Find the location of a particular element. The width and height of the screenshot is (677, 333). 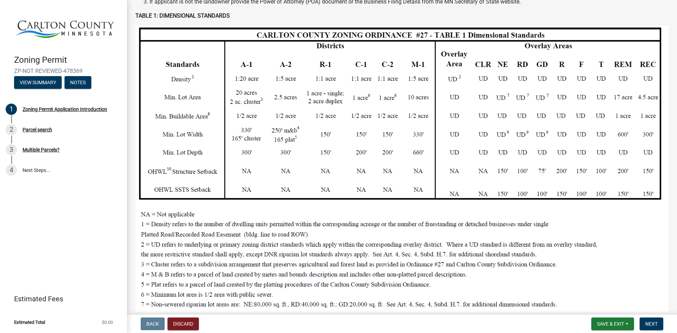

span: Estimated Total is located at coordinates (30, 322).